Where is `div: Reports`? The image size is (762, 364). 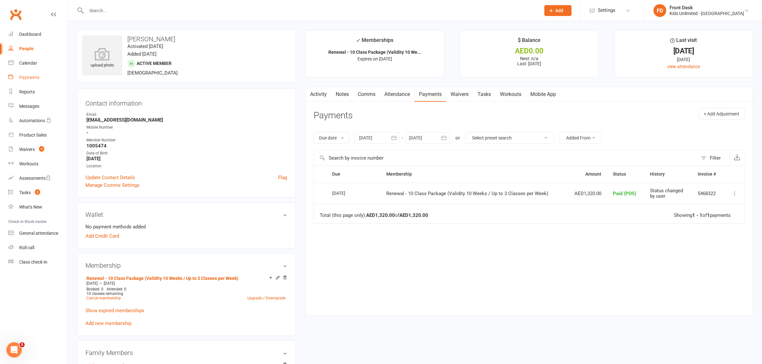
div: Reports is located at coordinates (27, 92).